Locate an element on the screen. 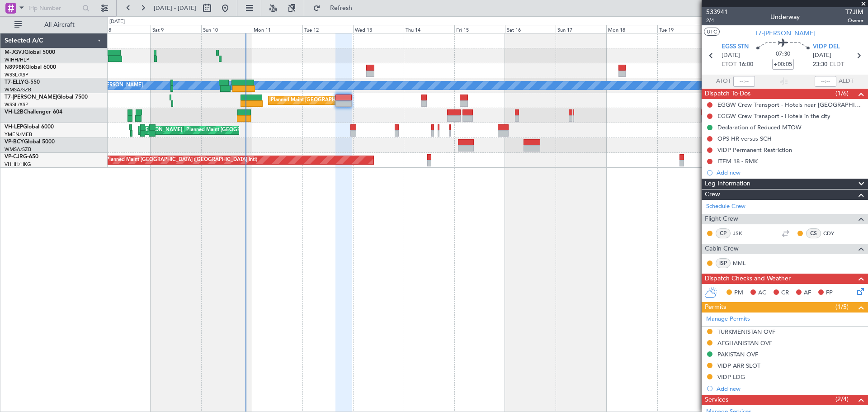 The height and width of the screenshot is (412, 868). div: CP is located at coordinates (723, 234).